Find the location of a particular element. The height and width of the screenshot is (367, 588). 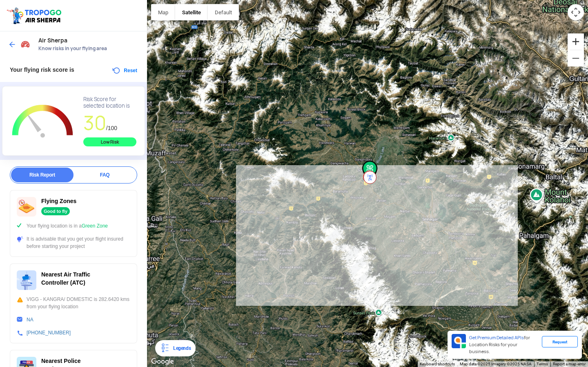

img: Premium APIs is located at coordinates (459, 341).